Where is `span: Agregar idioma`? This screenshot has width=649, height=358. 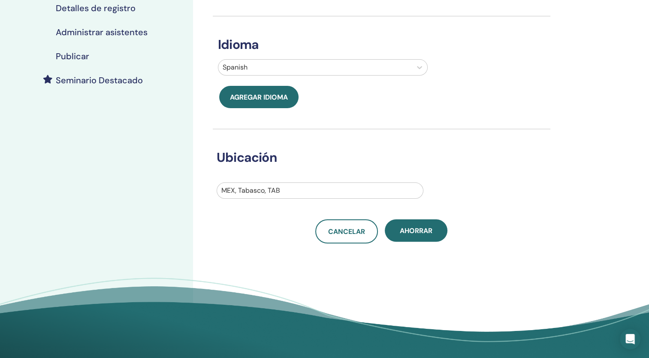 span: Agregar idioma is located at coordinates (259, 97).